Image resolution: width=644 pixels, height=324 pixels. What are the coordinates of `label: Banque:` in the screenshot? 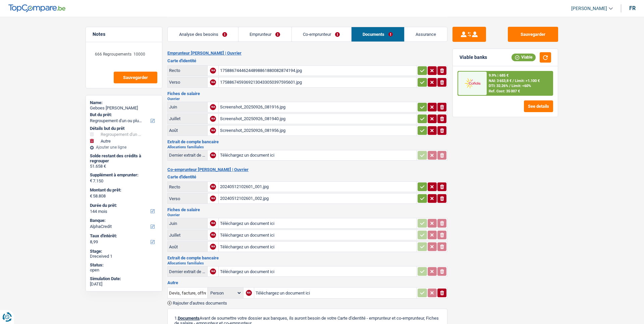 It's located at (123, 221).